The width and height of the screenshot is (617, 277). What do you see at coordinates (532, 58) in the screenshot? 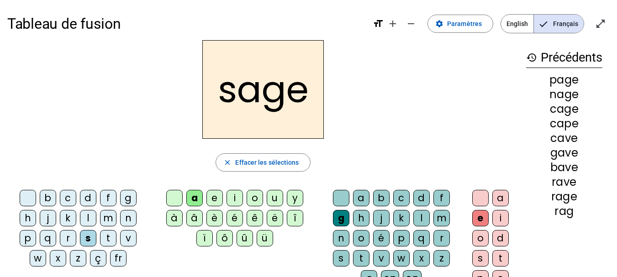
I see `mat-icon: history` at bounding box center [532, 58].